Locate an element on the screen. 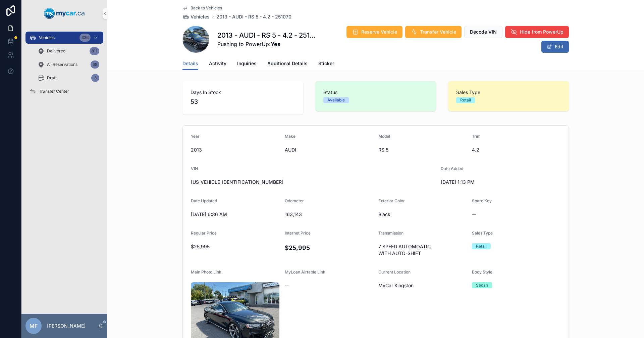  span: AUDI is located at coordinates (329, 150).